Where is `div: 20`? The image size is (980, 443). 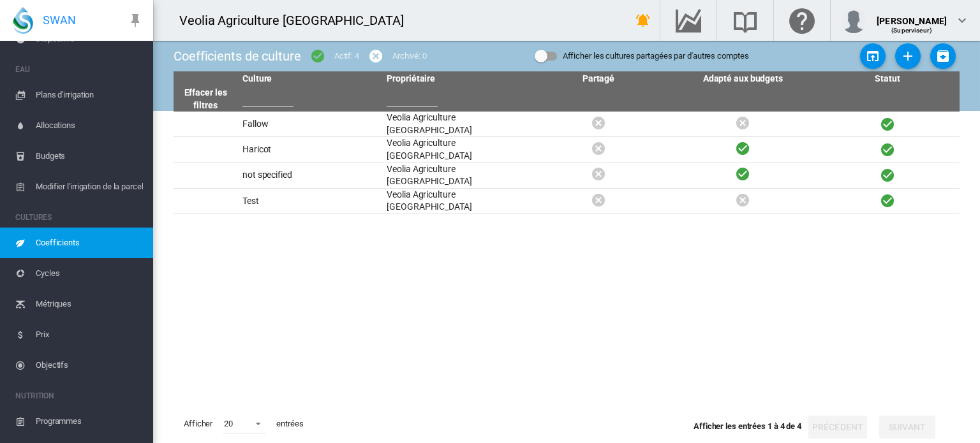
div: 20 is located at coordinates (228, 423).